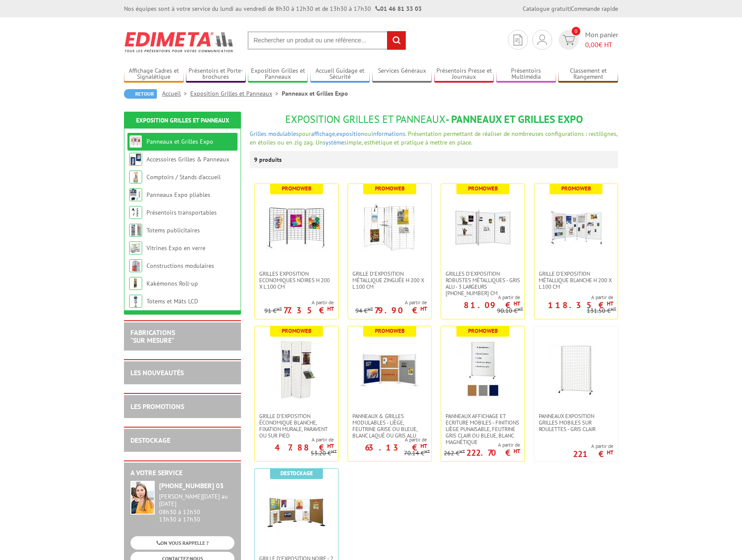  I want to click on img: Grille d'exposition métallique Zinguée H 200 x L 100 cm, so click(390, 227).